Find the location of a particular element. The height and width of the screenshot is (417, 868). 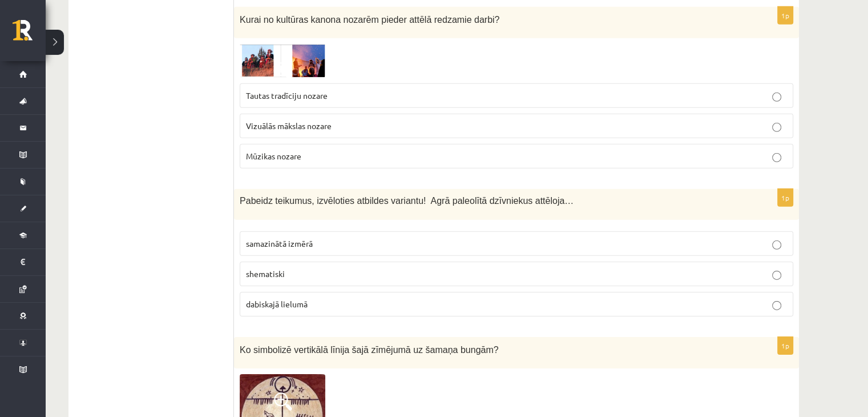

span: dabiskajā lielumā is located at coordinates (277, 304).